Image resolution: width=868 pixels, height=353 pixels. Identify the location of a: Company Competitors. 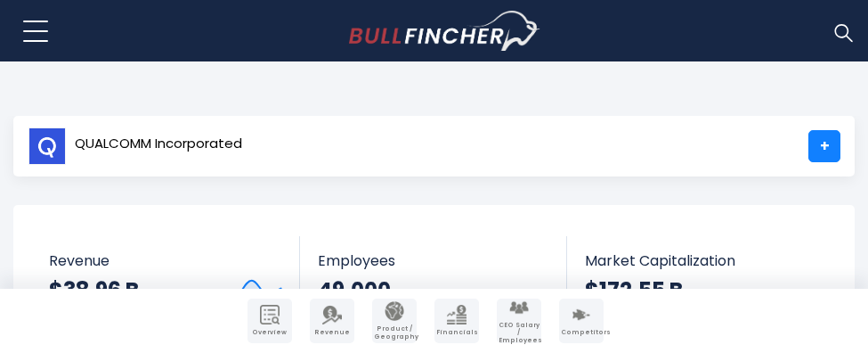
(581, 321).